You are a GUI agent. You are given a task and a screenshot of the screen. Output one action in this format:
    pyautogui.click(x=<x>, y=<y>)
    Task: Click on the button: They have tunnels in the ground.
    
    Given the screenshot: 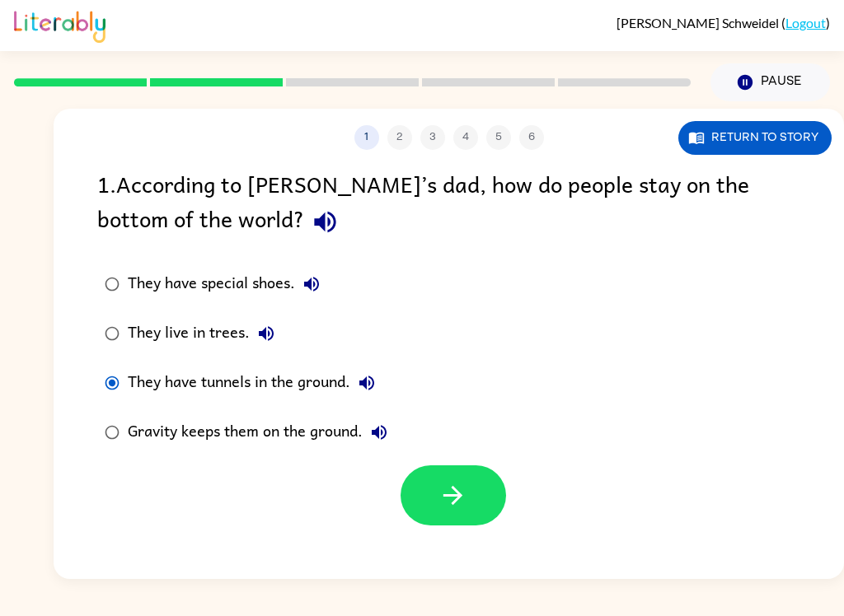 What is the action you would take?
    pyautogui.click(x=367, y=383)
    